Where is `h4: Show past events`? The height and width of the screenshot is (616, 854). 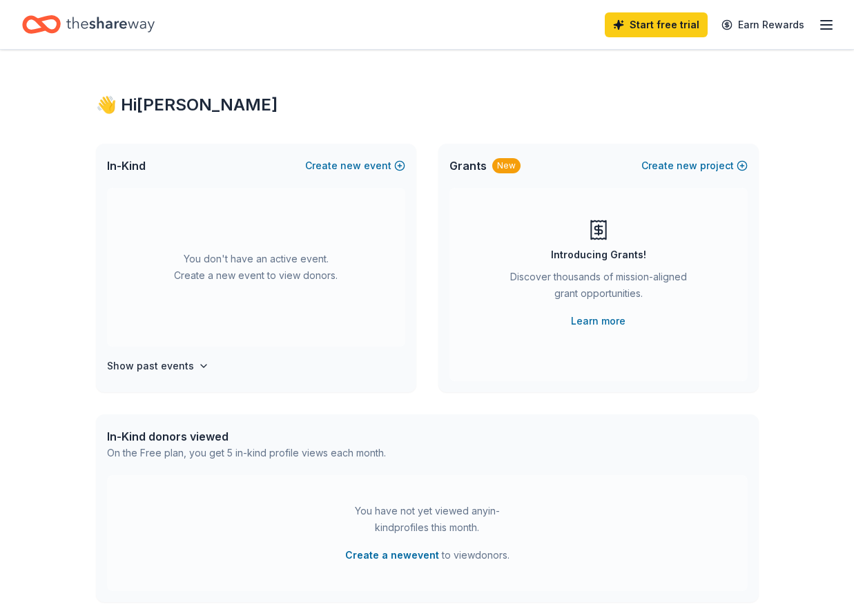 h4: Show past events is located at coordinates (150, 366).